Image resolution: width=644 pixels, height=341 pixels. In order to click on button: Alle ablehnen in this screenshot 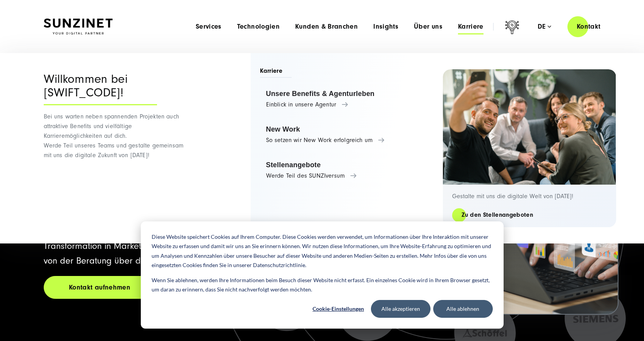, I will do `click(463, 309)`.